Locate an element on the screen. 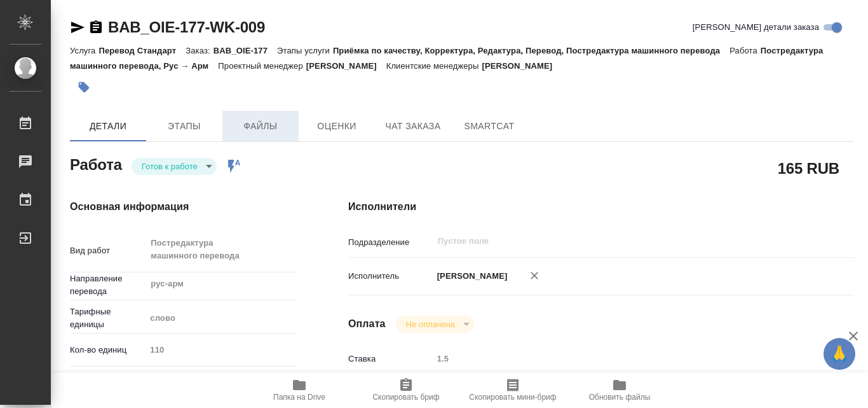 This screenshot has height=408, width=868. span: Файлы is located at coordinates (261, 126).